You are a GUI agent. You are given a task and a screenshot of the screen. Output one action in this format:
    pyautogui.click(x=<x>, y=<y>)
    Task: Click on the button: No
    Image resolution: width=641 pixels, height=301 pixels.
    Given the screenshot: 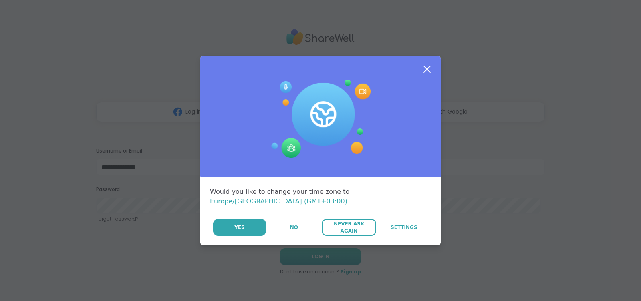 What is the action you would take?
    pyautogui.click(x=294, y=227)
    